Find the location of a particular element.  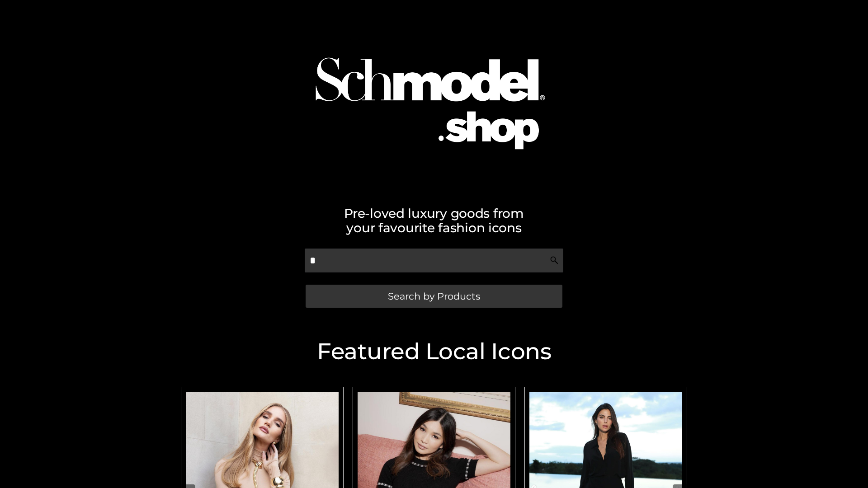

a: Search by Products is located at coordinates (434, 296).